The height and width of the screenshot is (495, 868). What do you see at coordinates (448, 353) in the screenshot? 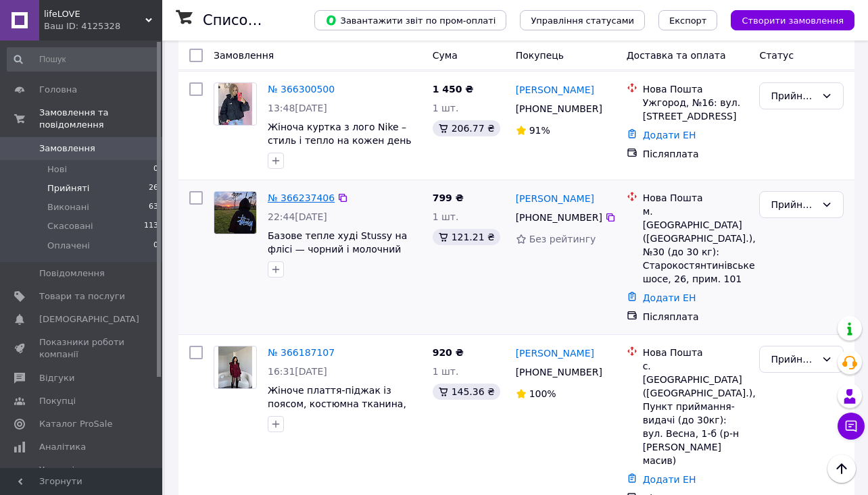
I see `span: 920 ₴` at bounding box center [448, 353].